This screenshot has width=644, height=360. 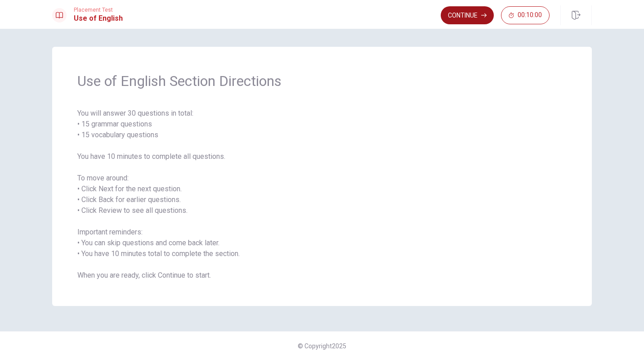 What do you see at coordinates (98, 19) in the screenshot?
I see `h1: Use of English` at bounding box center [98, 19].